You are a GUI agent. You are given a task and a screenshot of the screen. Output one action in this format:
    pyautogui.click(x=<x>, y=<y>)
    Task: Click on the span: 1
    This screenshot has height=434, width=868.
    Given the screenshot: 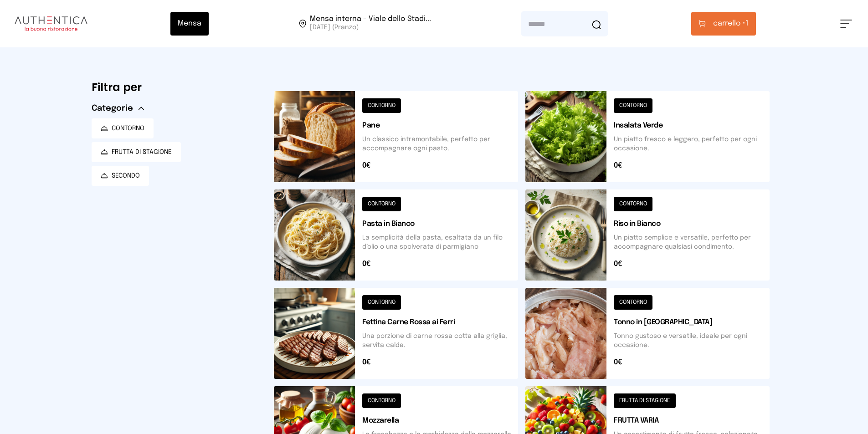 What is the action you would take?
    pyautogui.click(x=731, y=24)
    